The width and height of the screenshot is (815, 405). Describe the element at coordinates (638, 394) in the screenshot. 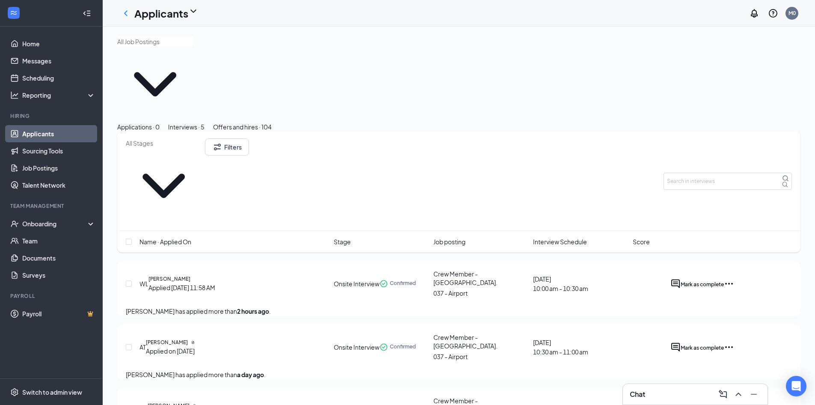

I see `h3: Chat` at that location.